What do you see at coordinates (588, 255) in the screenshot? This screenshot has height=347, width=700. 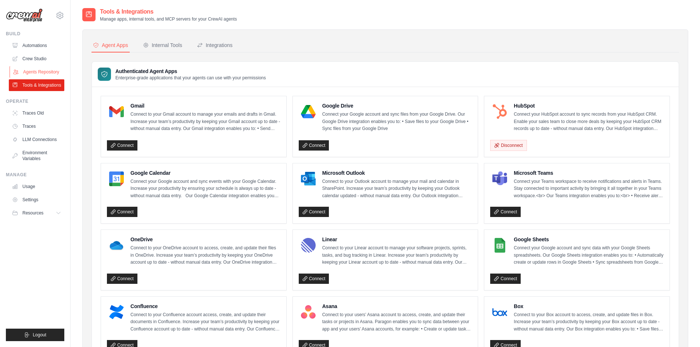 I see `p: Connect your Google account and sync data with your Google Sheets spreadsheets. Our Google Sheets...` at bounding box center [588, 255].